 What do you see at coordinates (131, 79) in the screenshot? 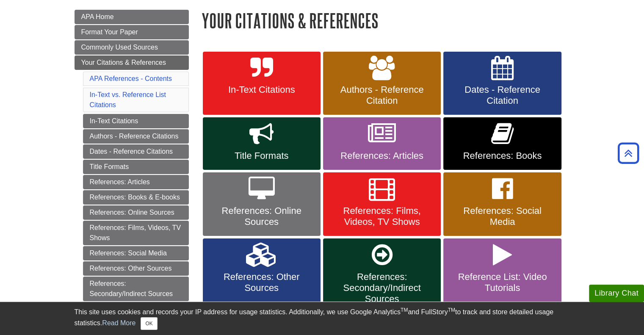
I see `a: APA References - Contents` at bounding box center [131, 79].